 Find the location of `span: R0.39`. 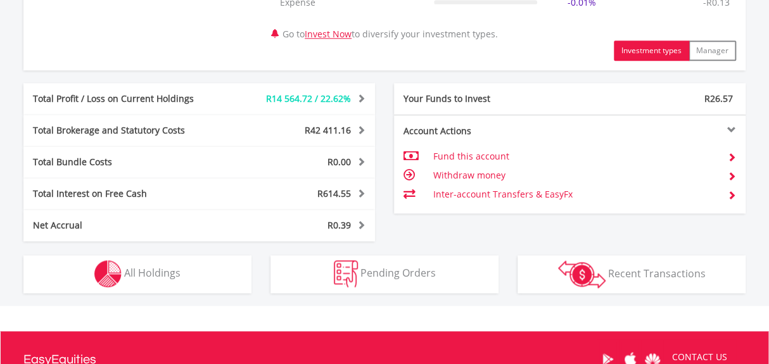

span: R0.39 is located at coordinates (339, 225).